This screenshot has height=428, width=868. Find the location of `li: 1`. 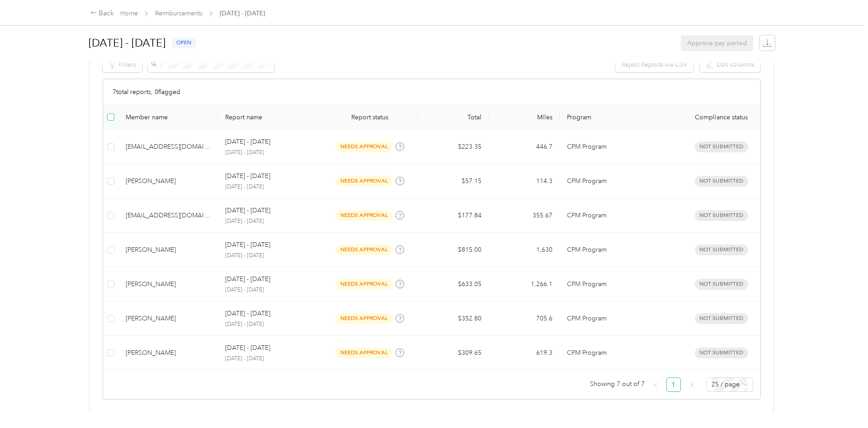

li: 1 is located at coordinates (674, 385).